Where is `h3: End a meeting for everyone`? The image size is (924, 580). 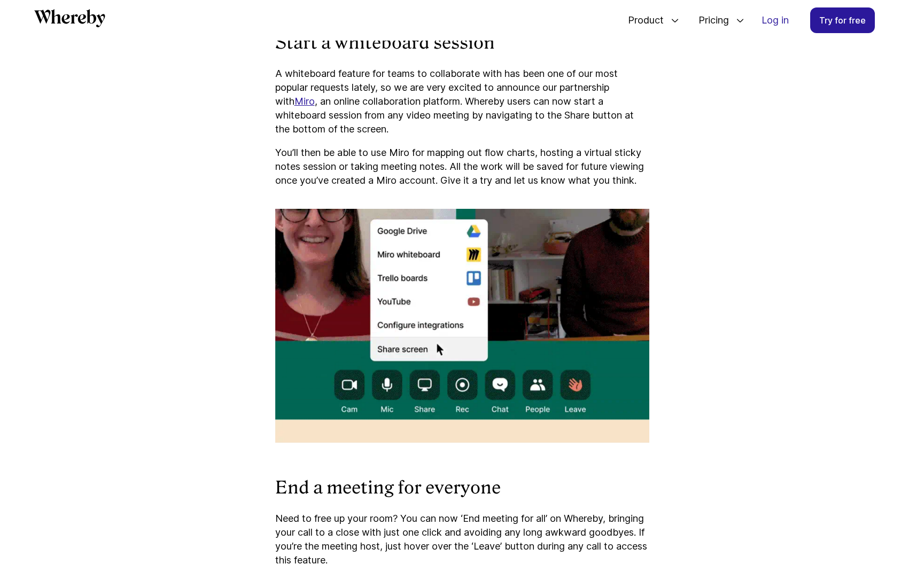
h3: End a meeting for everyone is located at coordinates (463, 488).